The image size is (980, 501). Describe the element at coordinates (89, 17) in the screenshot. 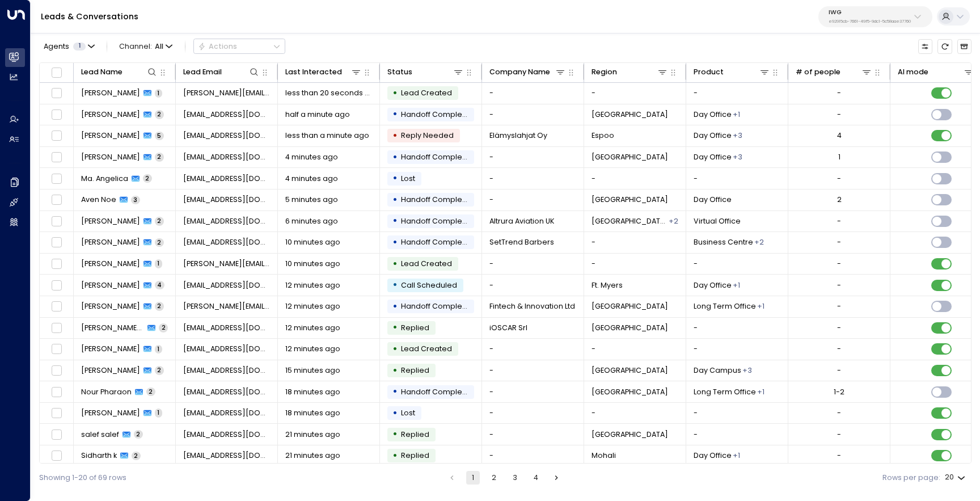

I see `a: Leads & Conversations` at that location.